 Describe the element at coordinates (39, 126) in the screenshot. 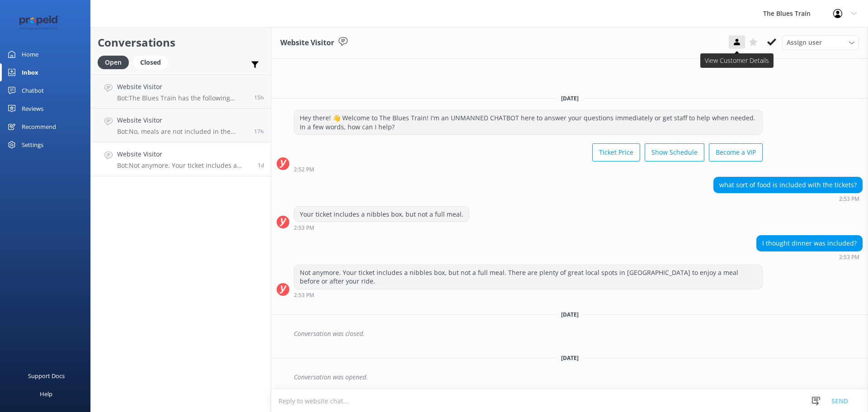

I see `div: Recommend` at that location.